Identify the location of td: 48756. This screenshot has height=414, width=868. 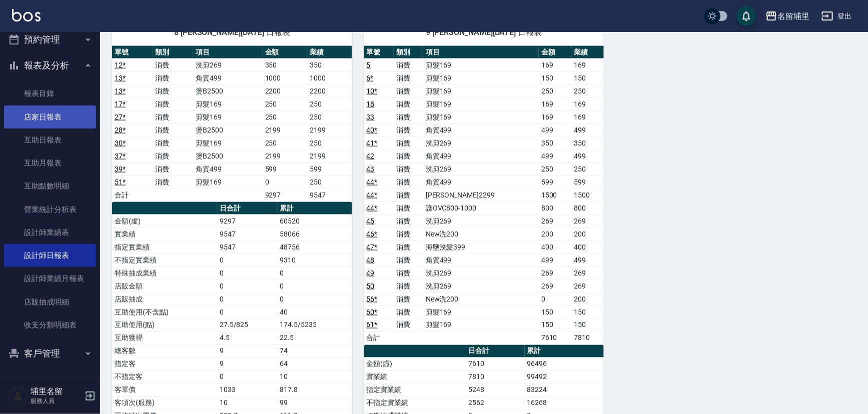
(314, 247).